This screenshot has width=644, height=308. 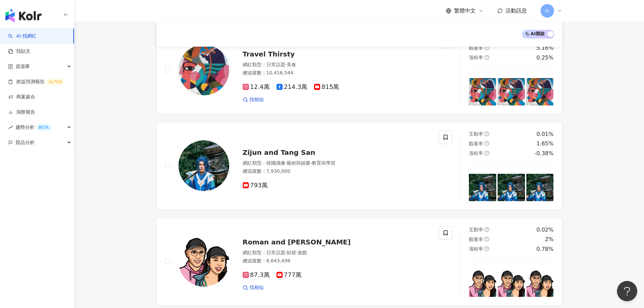 I want to click on span: 214.3萬, so click(x=292, y=87).